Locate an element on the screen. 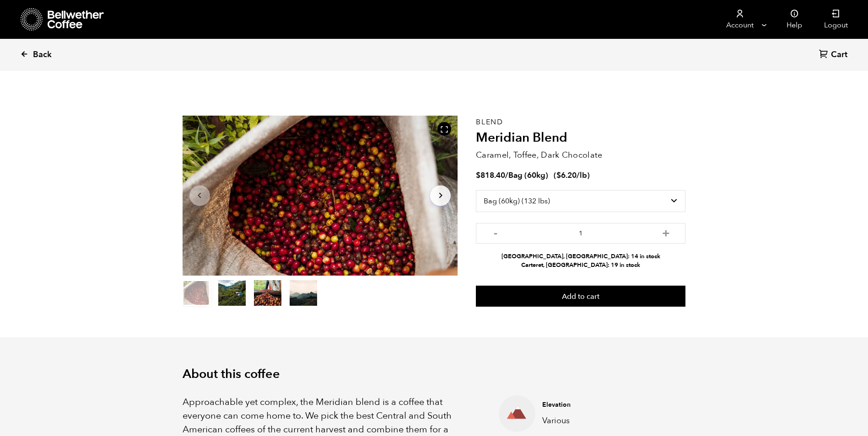  h2: Meridian Blend is located at coordinates (581, 138).